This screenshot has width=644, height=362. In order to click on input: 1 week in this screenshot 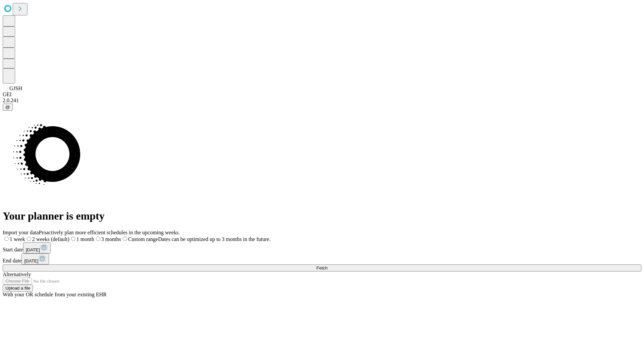, I will do `click(6, 239)`.